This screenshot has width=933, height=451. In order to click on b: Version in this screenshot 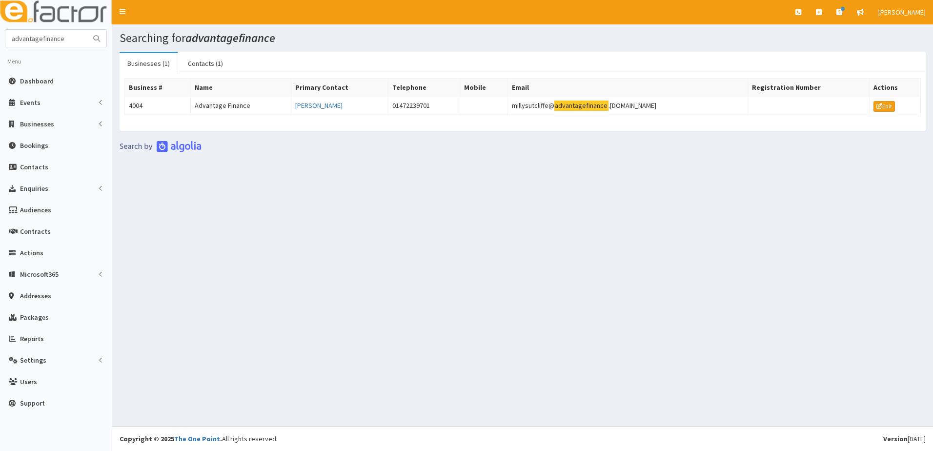, I will do `click(896, 439)`.